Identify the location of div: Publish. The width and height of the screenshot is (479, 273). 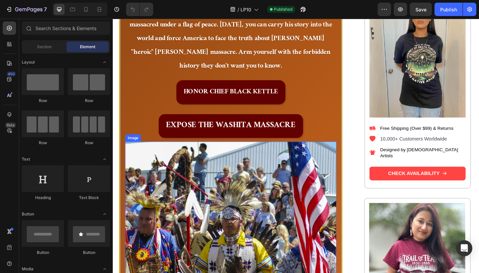
(449, 9).